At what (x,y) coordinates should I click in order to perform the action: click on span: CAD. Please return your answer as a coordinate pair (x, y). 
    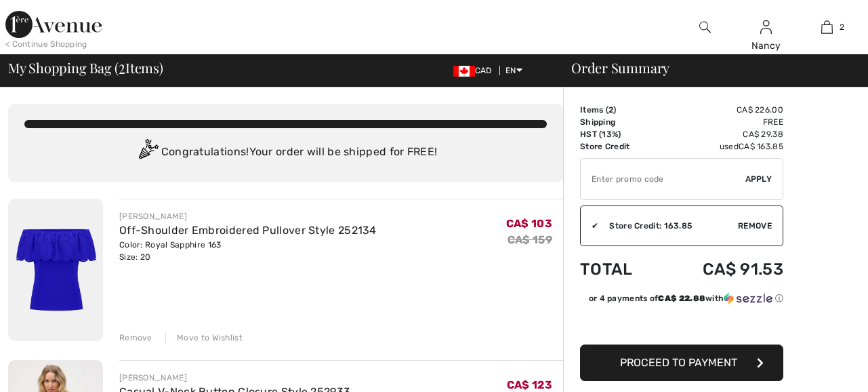
    Looking at the image, I should click on (475, 71).